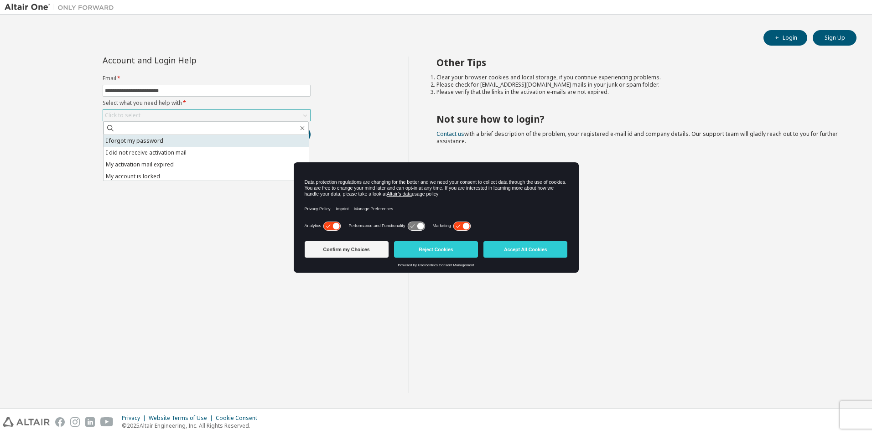  What do you see at coordinates (639, 92) in the screenshot?
I see `li: Please verify that the links in the activation e-mails are not expired.` at bounding box center [639, 92].